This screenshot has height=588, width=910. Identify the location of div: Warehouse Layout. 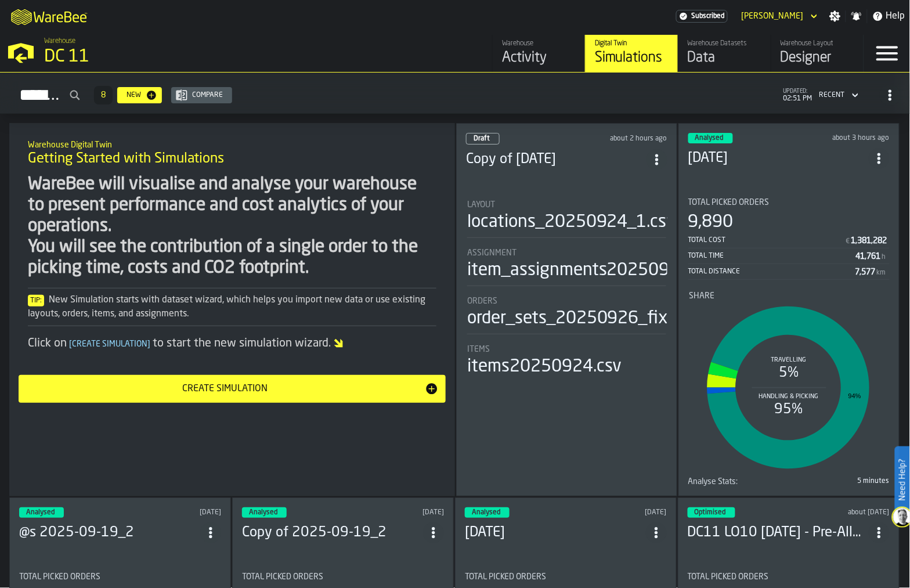
(817, 44).